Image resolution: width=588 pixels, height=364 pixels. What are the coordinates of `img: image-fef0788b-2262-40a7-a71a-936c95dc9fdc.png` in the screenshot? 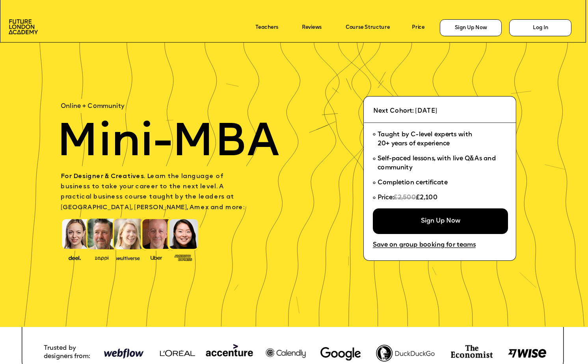 It's located at (405, 353).